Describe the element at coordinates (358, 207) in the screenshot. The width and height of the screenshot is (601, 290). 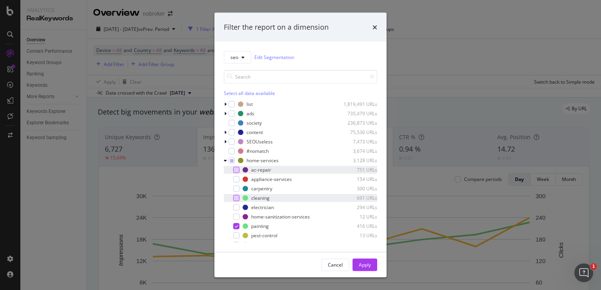
I see `div: 294 URLs` at that location.